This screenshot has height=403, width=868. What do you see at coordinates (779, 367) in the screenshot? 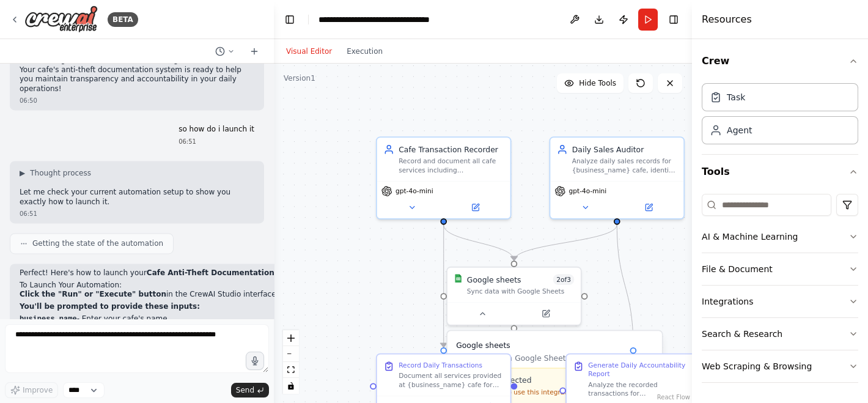
I see `button: Web Scraping & Browsing` at bounding box center [779, 367].